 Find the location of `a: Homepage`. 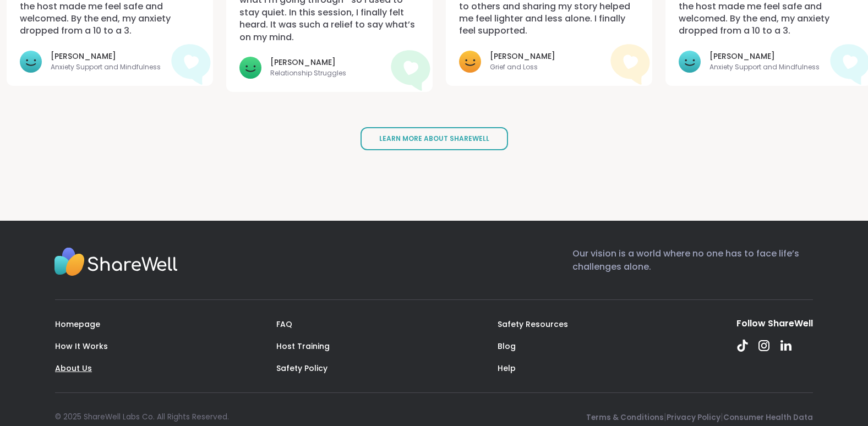

a: Homepage is located at coordinates (78, 325).